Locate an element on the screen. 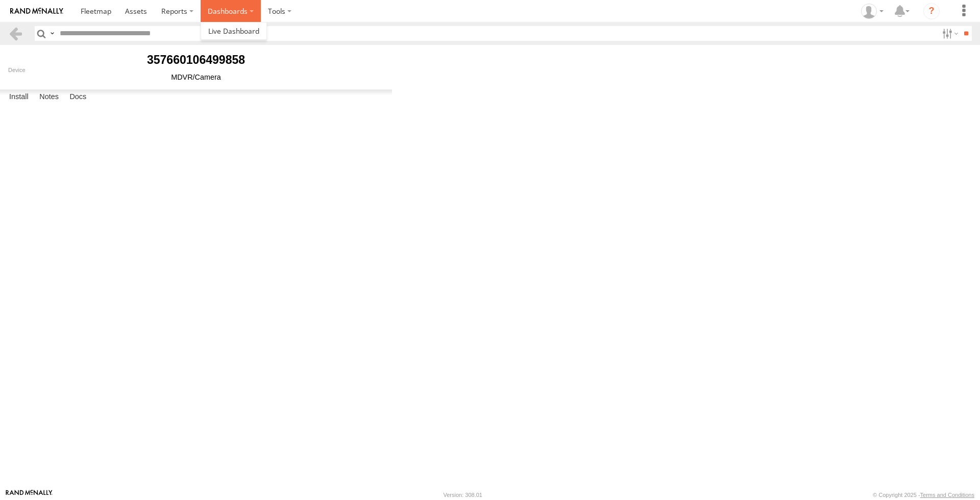  div: © Copyright 2025 - is located at coordinates (924, 495).